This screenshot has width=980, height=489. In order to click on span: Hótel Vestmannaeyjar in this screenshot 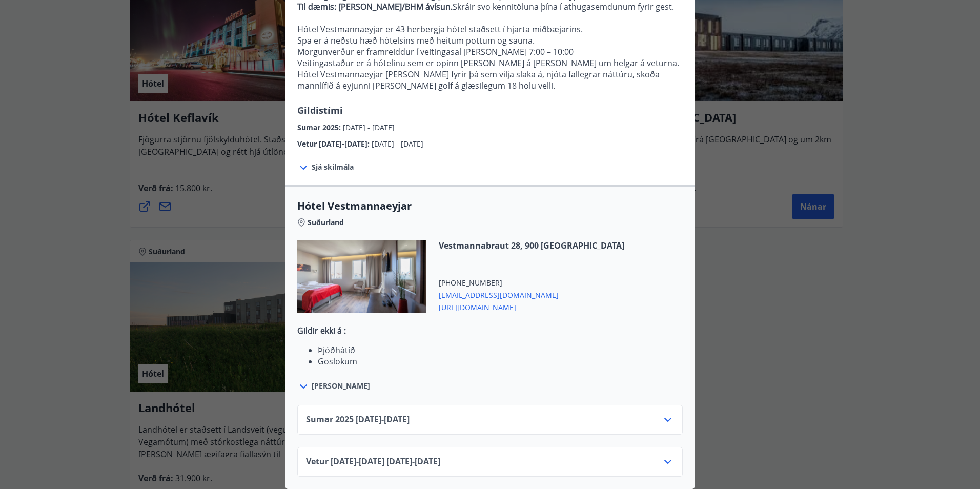, I will do `click(490, 206)`.